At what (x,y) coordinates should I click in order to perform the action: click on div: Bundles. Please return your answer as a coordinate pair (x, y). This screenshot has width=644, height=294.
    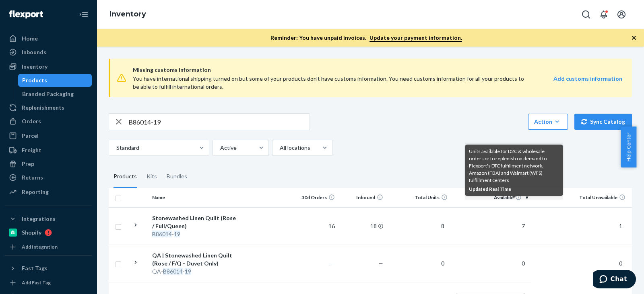
    Looking at the image, I should click on (177, 177).